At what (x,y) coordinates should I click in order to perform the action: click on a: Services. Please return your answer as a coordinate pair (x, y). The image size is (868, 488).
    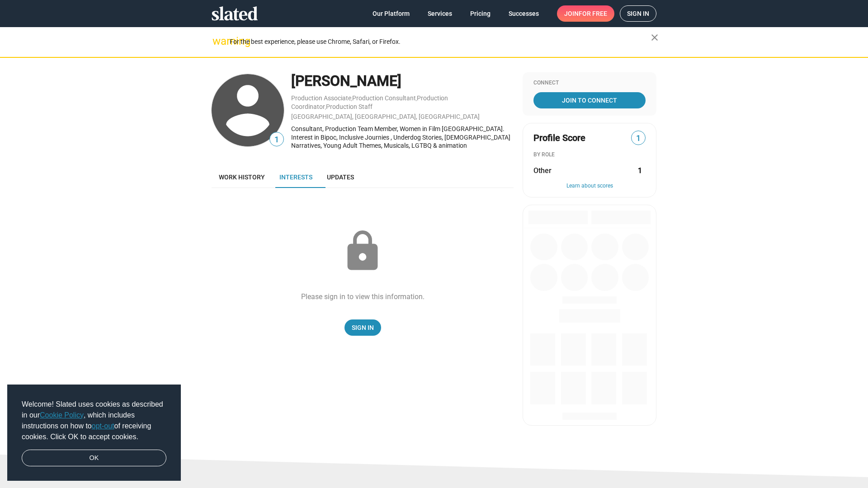
    Looking at the image, I should click on (440, 13).